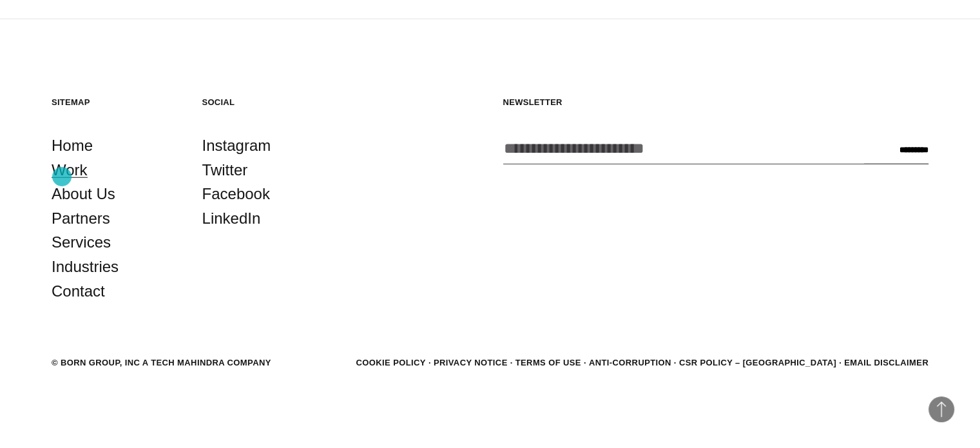  Describe the element at coordinates (80, 218) in the screenshot. I see `a: Partners` at that location.